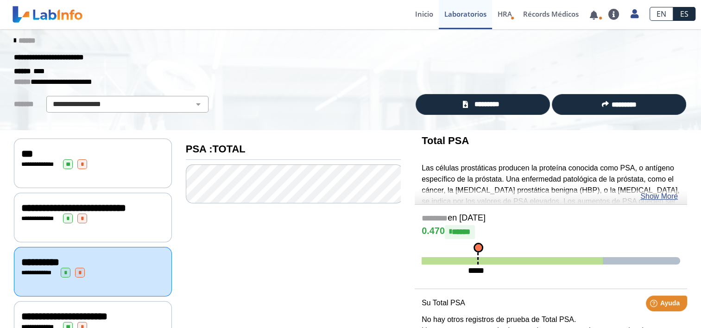 The height and width of the screenshot is (328, 701). I want to click on p: Las células prostáticas producen la proteína conocida como PSA, o antígeno específico de la próst..., so click(551, 201).